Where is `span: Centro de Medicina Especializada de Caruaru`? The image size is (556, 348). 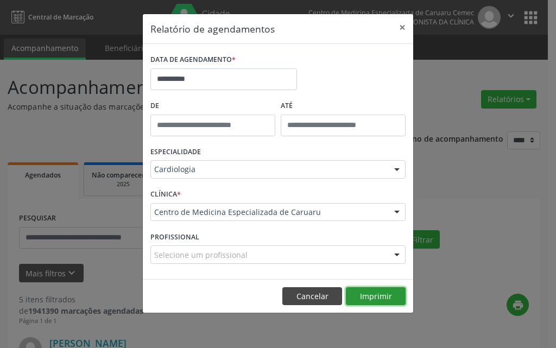 span: Centro de Medicina Especializada de Caruaru is located at coordinates (269, 212).